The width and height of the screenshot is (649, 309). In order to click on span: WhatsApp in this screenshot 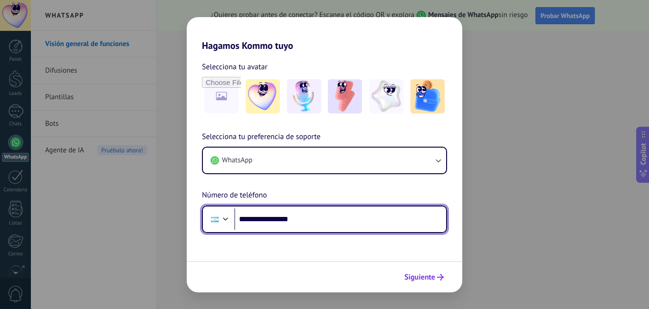, I will do `click(237, 161)`.